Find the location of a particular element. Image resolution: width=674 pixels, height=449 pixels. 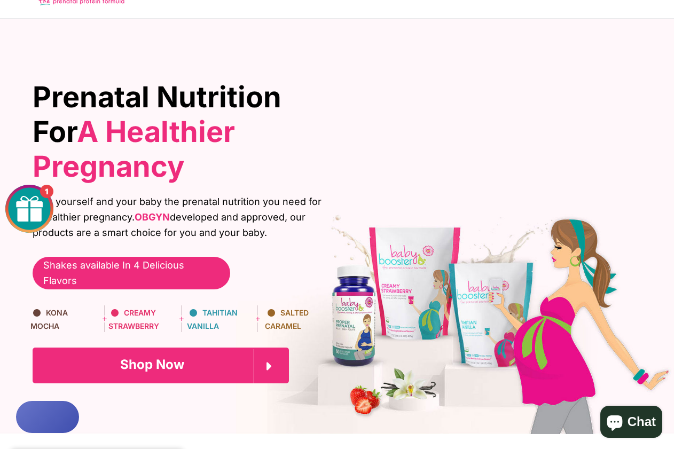

div: 1 is located at coordinates (46, 191).